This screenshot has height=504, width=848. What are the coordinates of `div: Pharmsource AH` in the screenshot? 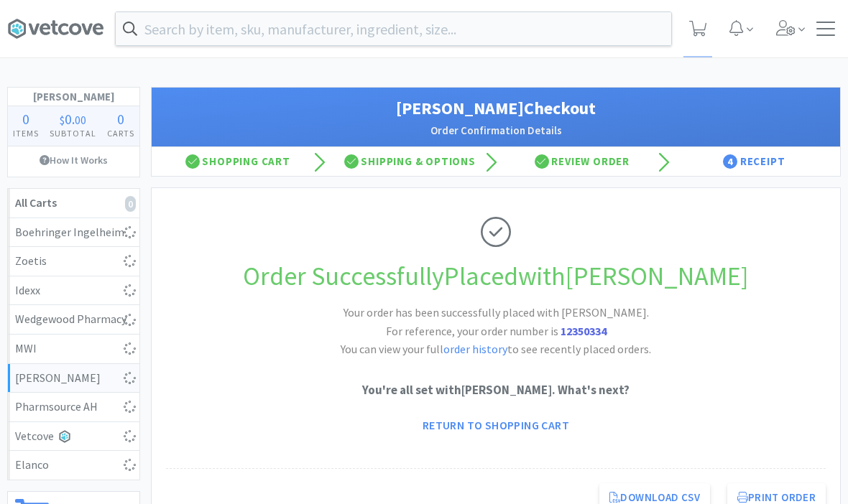 It's located at (73, 407).